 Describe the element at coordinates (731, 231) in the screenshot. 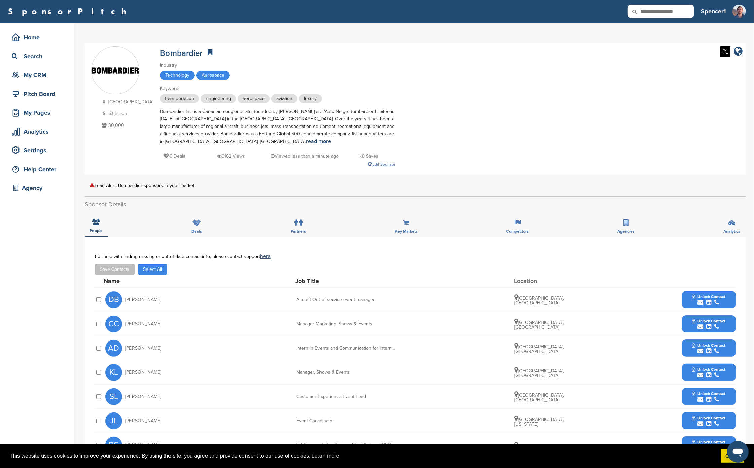

I see `span: Analytics` at that location.